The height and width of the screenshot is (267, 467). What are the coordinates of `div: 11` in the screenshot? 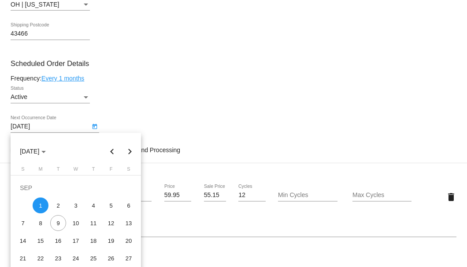 It's located at (93, 223).